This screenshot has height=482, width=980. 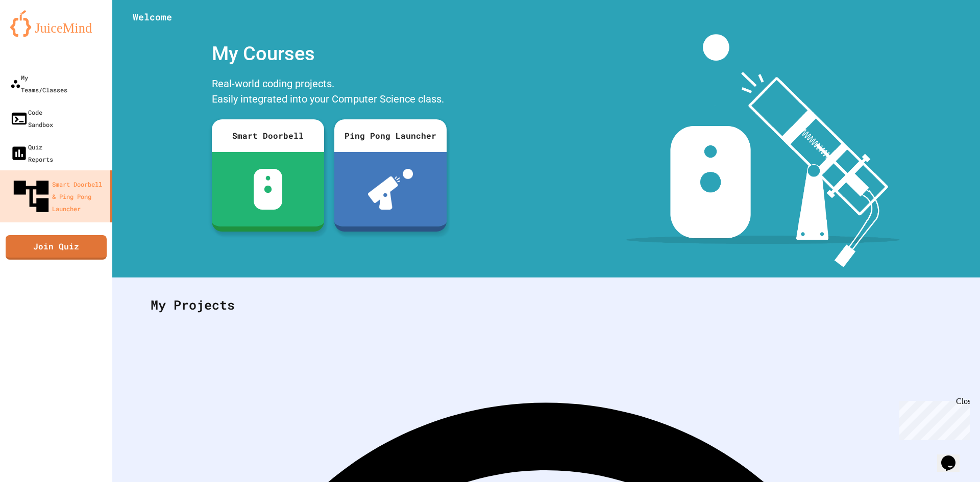 What do you see at coordinates (329, 53) in the screenshot?
I see `div: My Courses` at bounding box center [329, 53].